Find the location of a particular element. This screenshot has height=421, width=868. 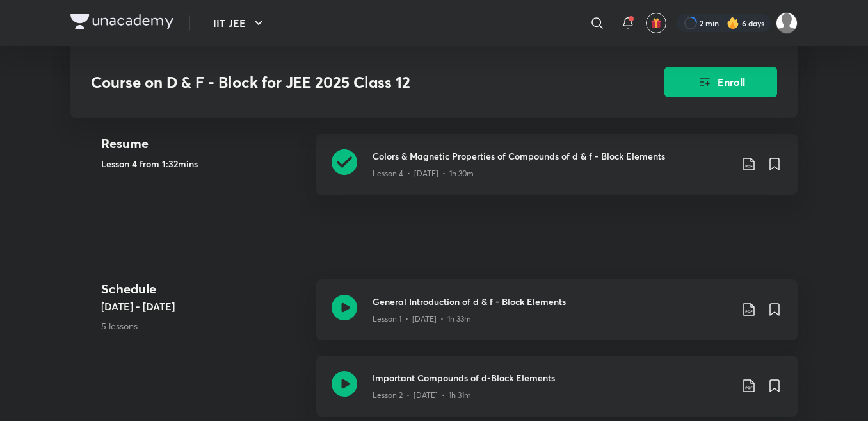

img: kavin Goswami is located at coordinates (786, 23).